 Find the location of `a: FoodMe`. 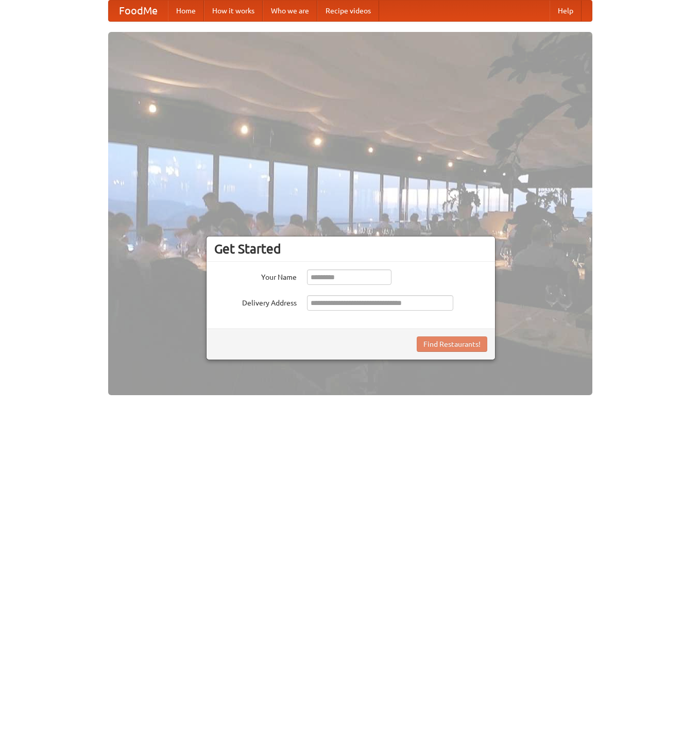

a: FoodMe is located at coordinates (138, 11).